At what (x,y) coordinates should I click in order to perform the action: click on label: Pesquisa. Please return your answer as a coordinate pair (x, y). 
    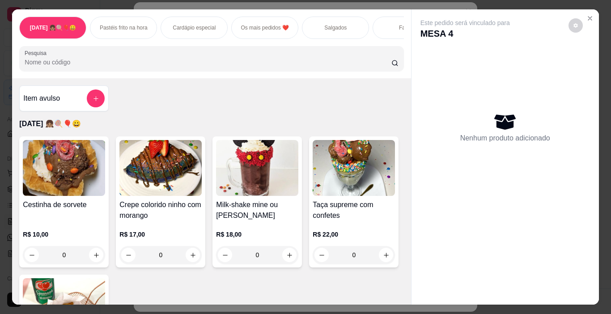
    Looking at the image, I should click on (37, 53).